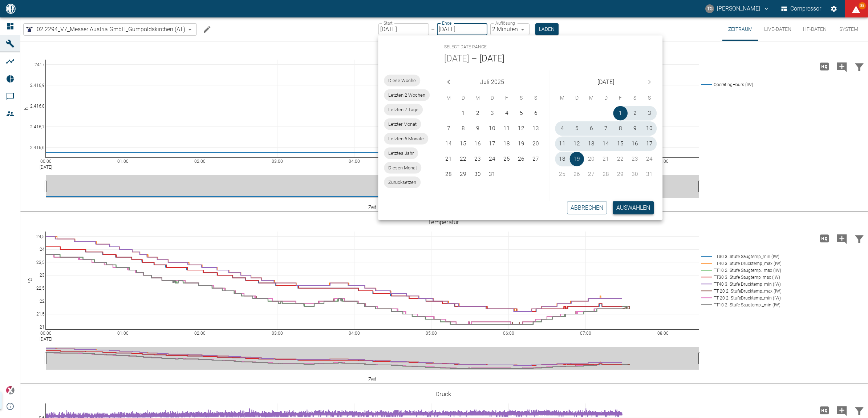  Describe the element at coordinates (402, 182) in the screenshot. I see `span: Zurücksetzen` at that location.